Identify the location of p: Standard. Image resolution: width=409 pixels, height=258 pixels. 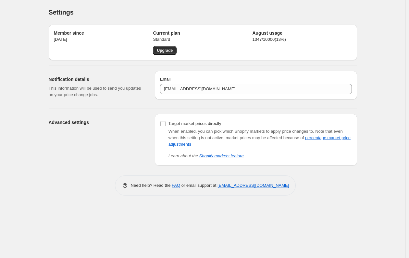
(202, 40).